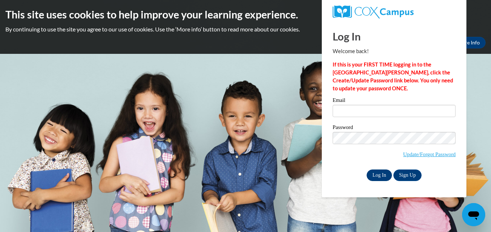 This screenshot has height=232, width=491. What do you see at coordinates (373, 12) in the screenshot?
I see `img: COX Campus` at bounding box center [373, 12].